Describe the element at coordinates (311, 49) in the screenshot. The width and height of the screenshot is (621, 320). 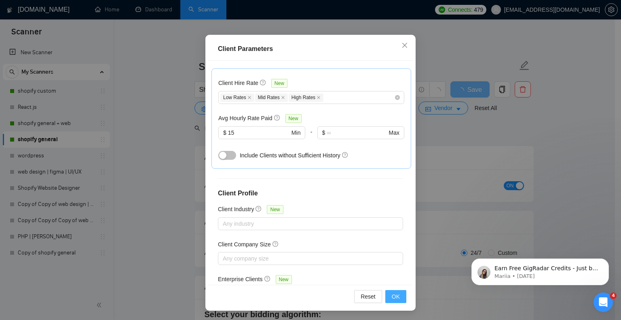
I see `div: Client Parameters` at that location.